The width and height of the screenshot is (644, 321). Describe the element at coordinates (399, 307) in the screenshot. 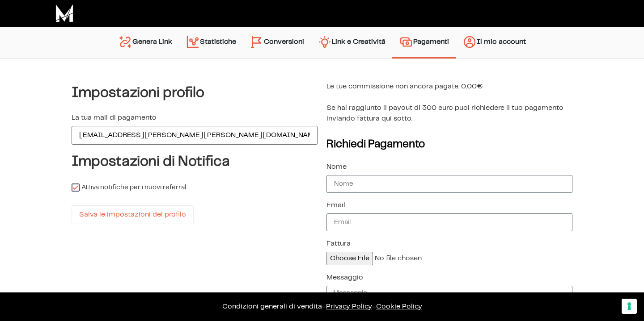

I see `span: Cookie Policy` at that location.